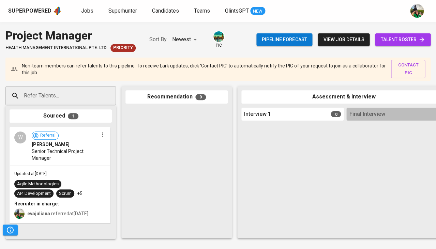 The image size is (436, 249). I want to click on p: Sort By, so click(158, 40).